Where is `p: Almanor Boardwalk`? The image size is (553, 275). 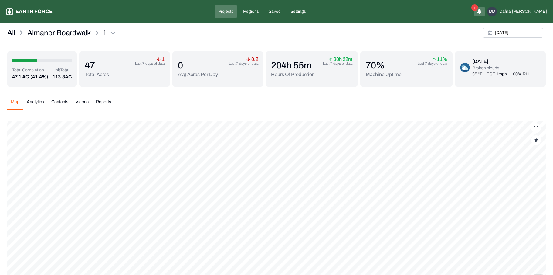 p: Almanor Boardwalk is located at coordinates (59, 33).